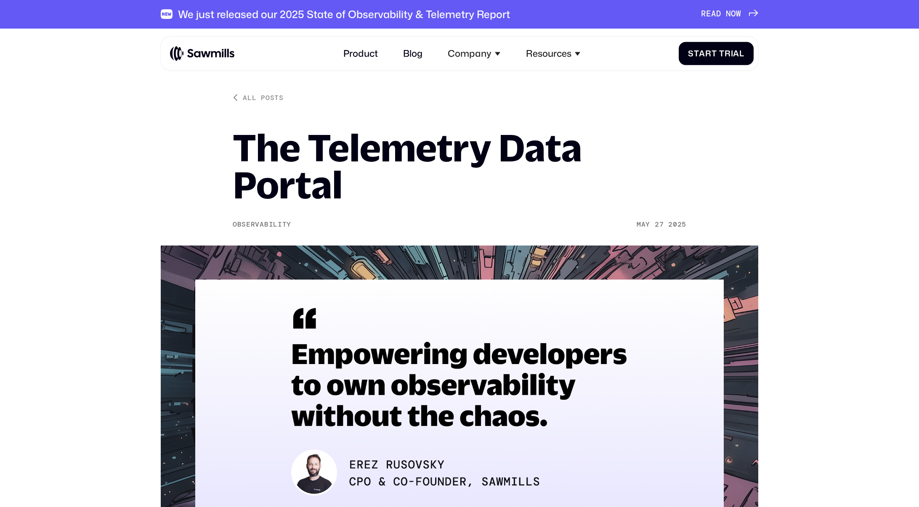  Describe the element at coordinates (728, 14) in the screenshot. I see `span: N` at that location.